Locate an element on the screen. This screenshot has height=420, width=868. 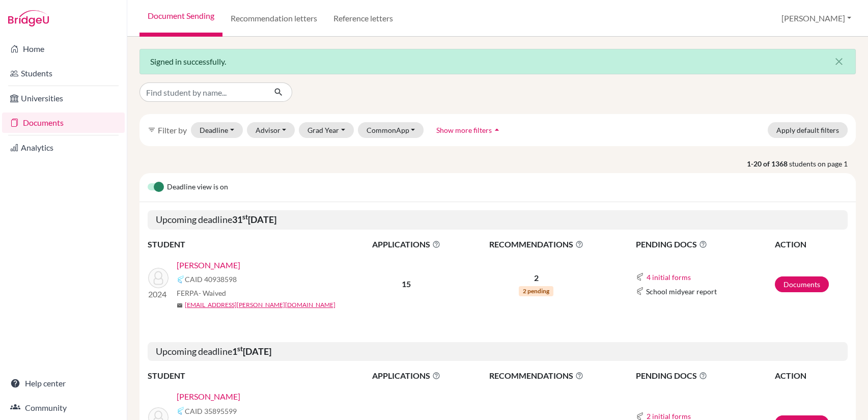
p: 2024 is located at coordinates (158, 294).